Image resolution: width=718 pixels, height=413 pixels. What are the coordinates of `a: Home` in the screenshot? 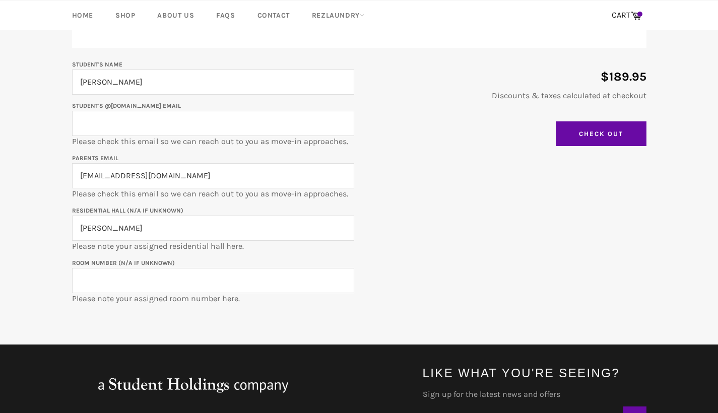 It's located at (83, 15).